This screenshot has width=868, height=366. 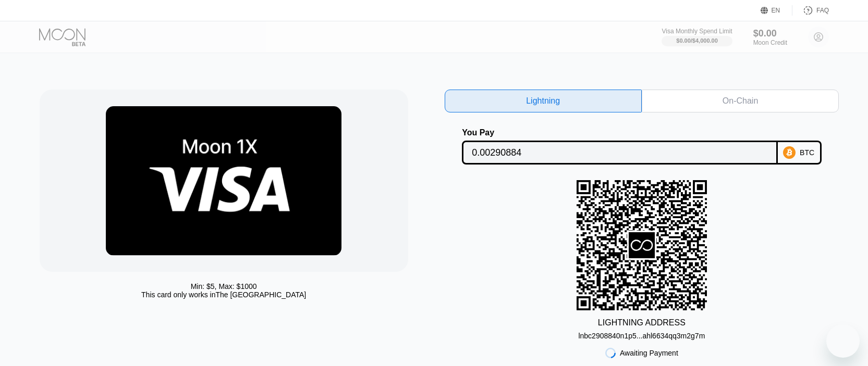 I want to click on div: LIGHTNING ADDRESS, so click(x=642, y=323).